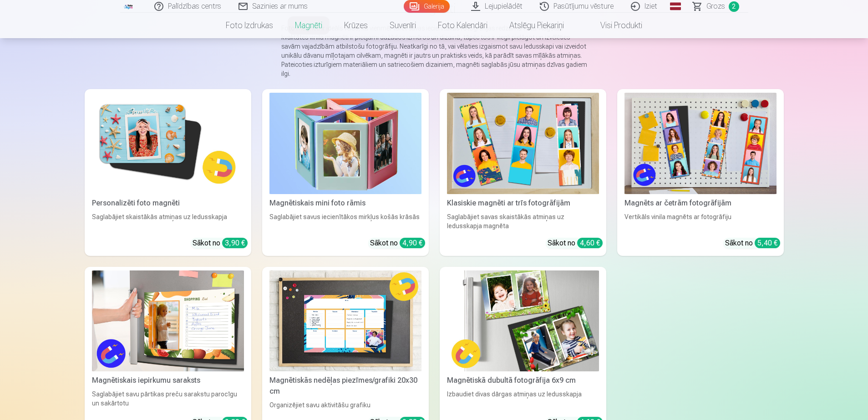  Describe the element at coordinates (346, 321) in the screenshot. I see `img: Magnētiskās nedēļas piezīmes/grafiki 20x30 cm` at that location.